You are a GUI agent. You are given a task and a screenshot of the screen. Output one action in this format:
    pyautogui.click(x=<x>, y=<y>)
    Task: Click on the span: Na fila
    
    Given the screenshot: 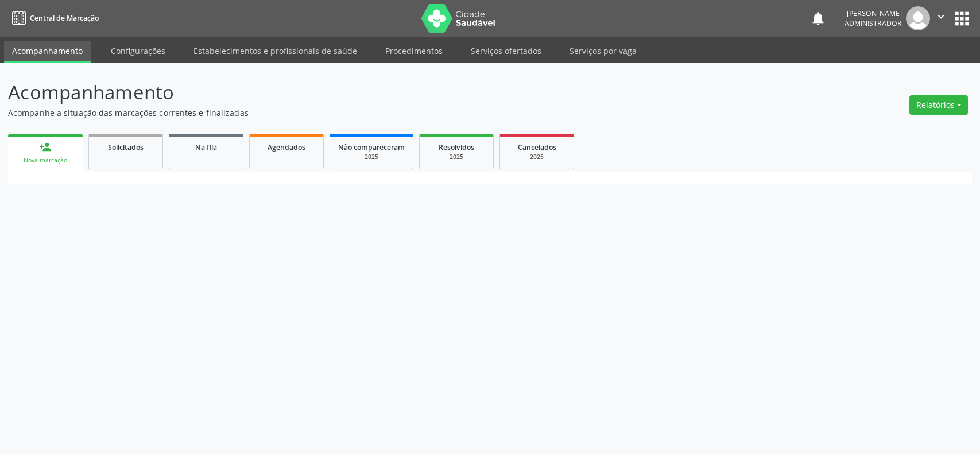 What is the action you would take?
    pyautogui.click(x=206, y=147)
    